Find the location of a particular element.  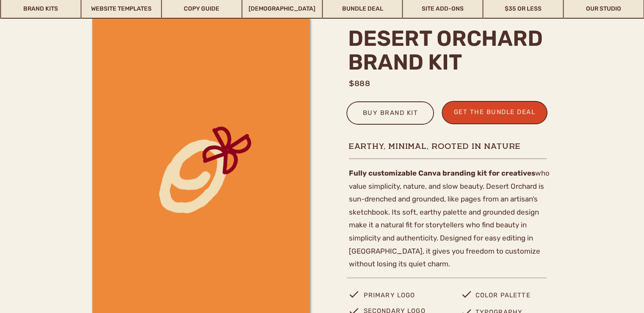

p: who value simplicity, nature, and slow beauty. Desert Orchard is sun-drenched and grounded, like ... is located at coordinates (451, 218).